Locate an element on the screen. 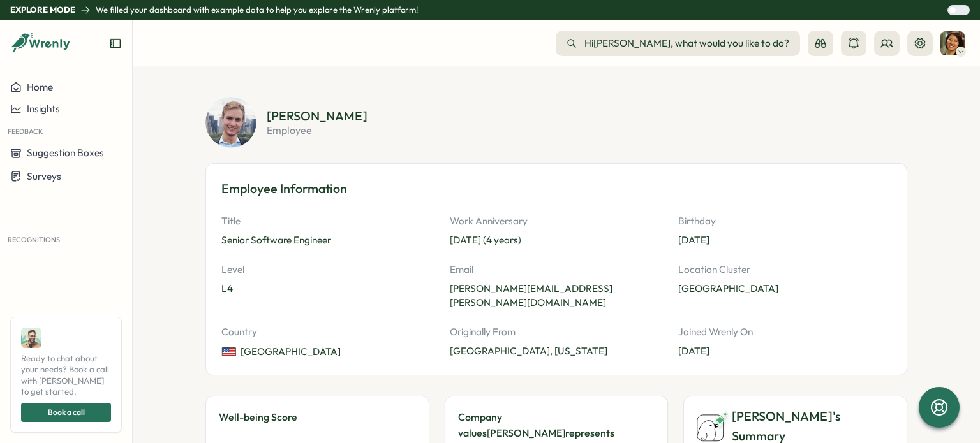  img: Sarah Johnson is located at coordinates (952, 43).